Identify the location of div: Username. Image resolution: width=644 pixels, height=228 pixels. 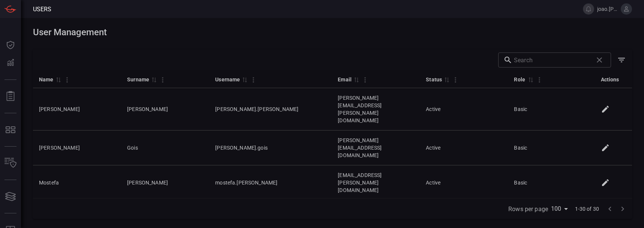
(228, 79).